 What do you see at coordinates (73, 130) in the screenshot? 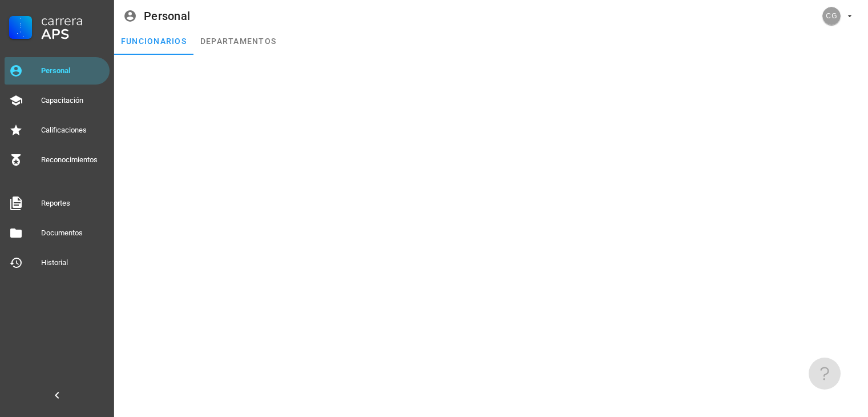
I see `div: Calificaciones` at bounding box center [73, 130].